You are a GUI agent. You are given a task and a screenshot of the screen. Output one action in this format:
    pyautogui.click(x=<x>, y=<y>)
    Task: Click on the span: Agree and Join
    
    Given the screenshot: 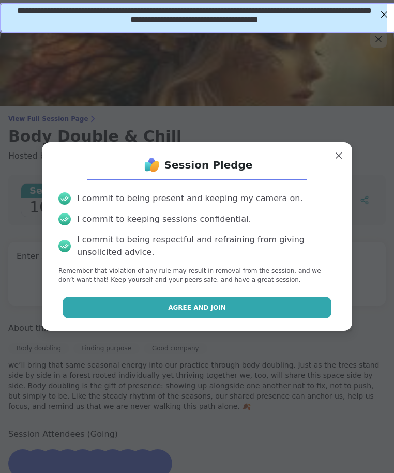 What is the action you would take?
    pyautogui.click(x=197, y=308)
    